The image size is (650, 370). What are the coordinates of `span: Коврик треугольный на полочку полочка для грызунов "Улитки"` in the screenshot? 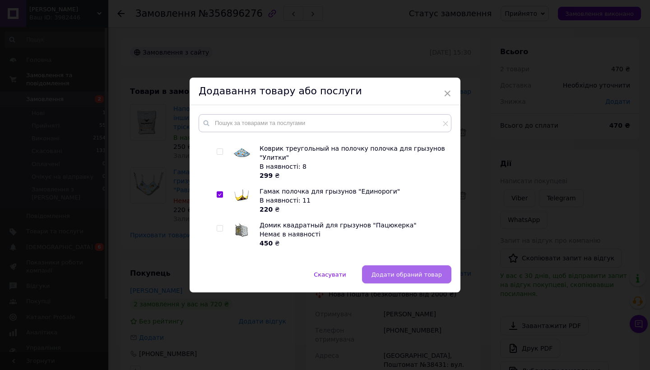 It's located at (352, 153).